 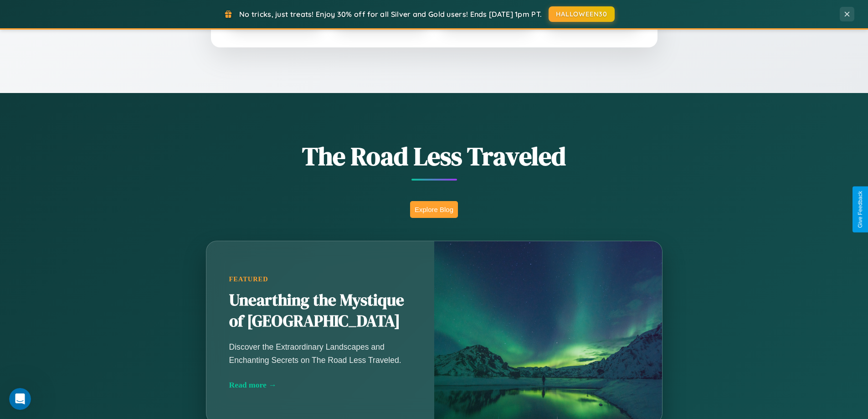 What do you see at coordinates (320, 385) in the screenshot?
I see `div: Read more →` at bounding box center [320, 385].